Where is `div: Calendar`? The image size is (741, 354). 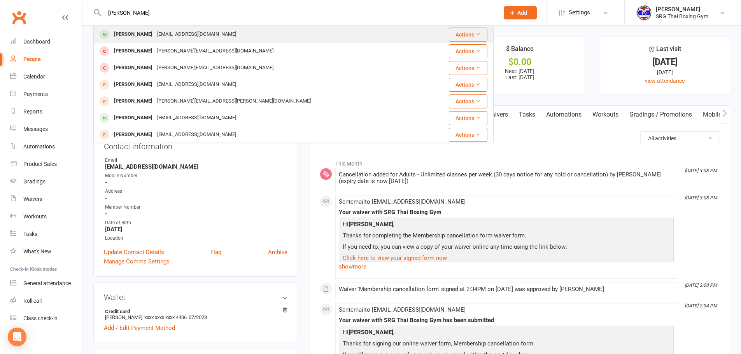 div: Calendar is located at coordinates (34, 77).